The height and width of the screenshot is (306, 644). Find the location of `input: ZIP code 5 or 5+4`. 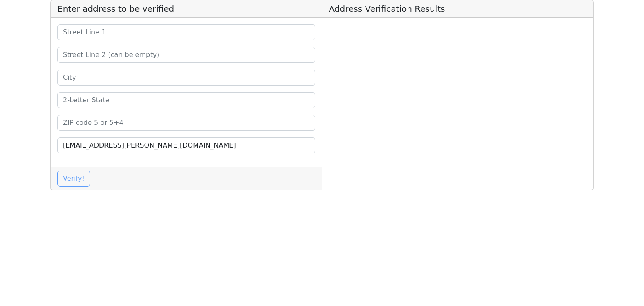

input: ZIP code 5 or 5+4 is located at coordinates (186, 123).